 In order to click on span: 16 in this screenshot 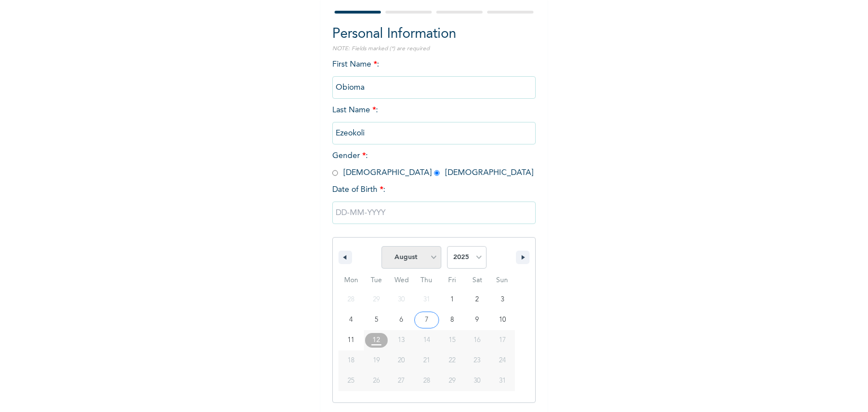, I will do `click(477, 340)`.